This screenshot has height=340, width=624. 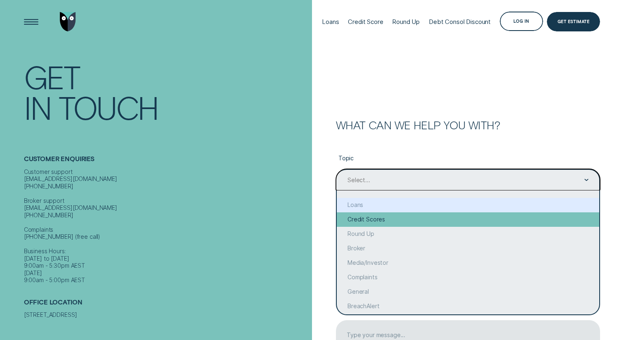 What do you see at coordinates (468, 219) in the screenshot?
I see `div: Credit Scores` at bounding box center [468, 219].